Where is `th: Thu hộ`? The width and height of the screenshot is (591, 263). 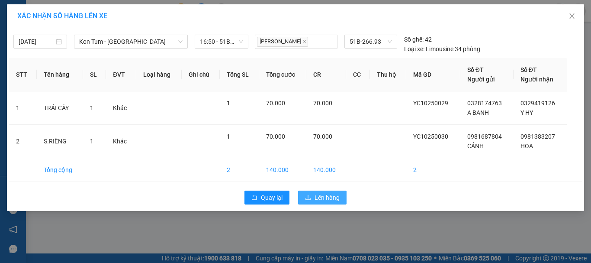 th: Thu hộ is located at coordinates (388, 74).